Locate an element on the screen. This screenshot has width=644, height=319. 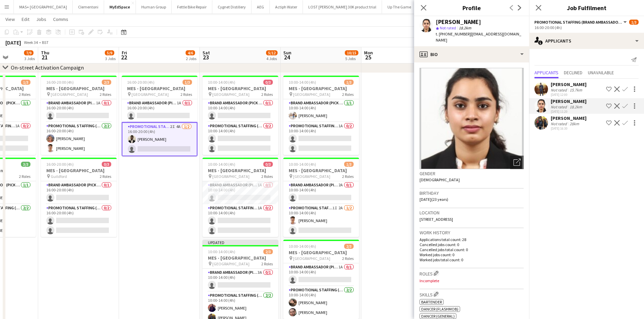
span: Week 34 is located at coordinates (31, 42).